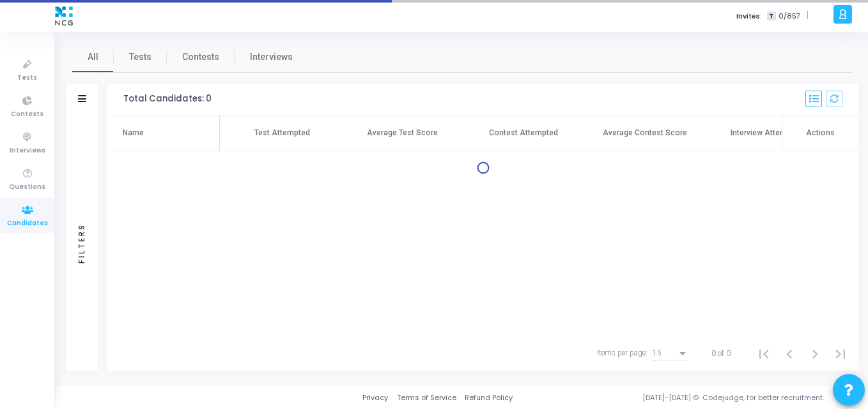 The height and width of the screenshot is (409, 868). I want to click on span: 15, so click(657, 353).